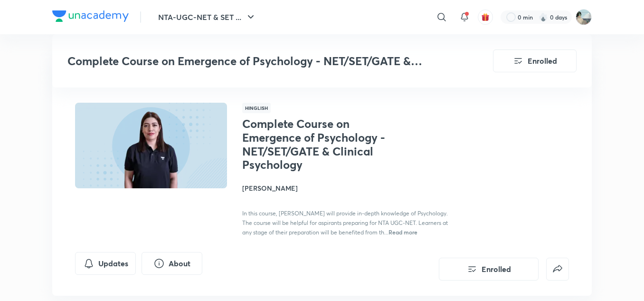 This screenshot has width=644, height=301. Describe the element at coordinates (151, 146) in the screenshot. I see `img: Thumbnail` at that location.